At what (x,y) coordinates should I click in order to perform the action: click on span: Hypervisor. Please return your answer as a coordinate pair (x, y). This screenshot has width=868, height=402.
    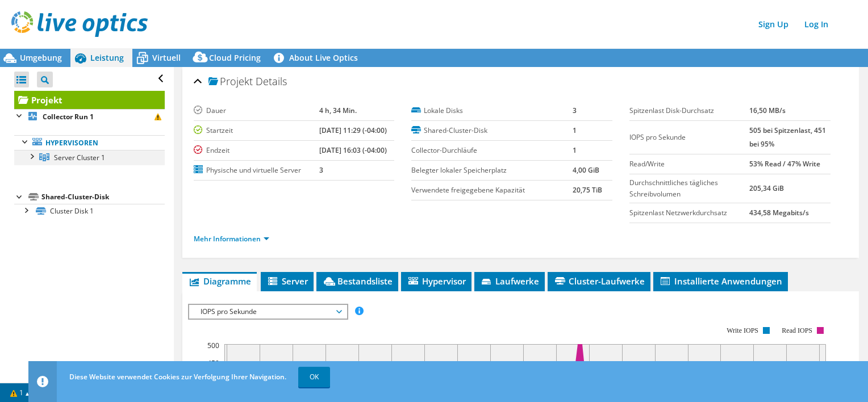
    Looking at the image, I should click on (436, 281).